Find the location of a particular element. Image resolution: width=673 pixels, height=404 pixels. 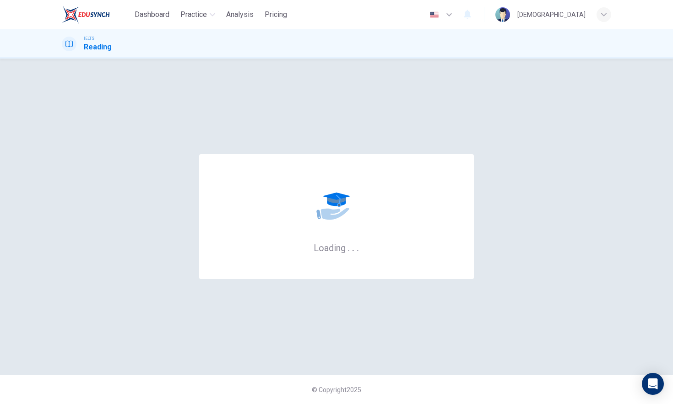

h6: Loading is located at coordinates (336, 248).